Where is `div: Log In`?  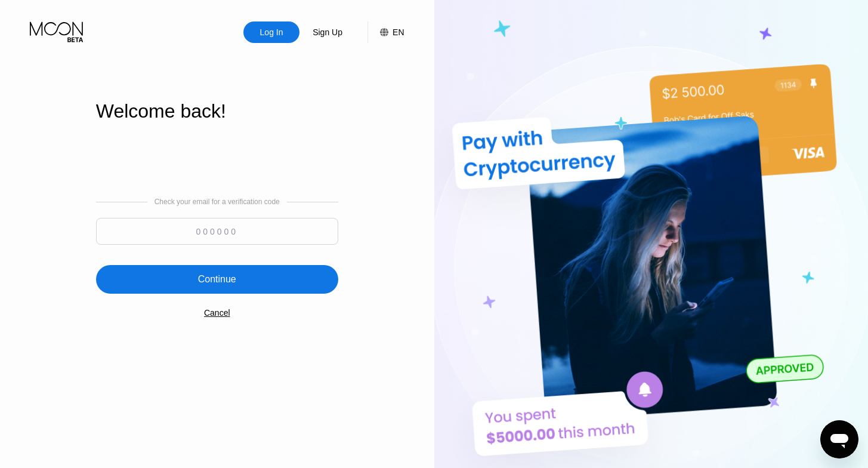 div: Log In is located at coordinates (272, 32).